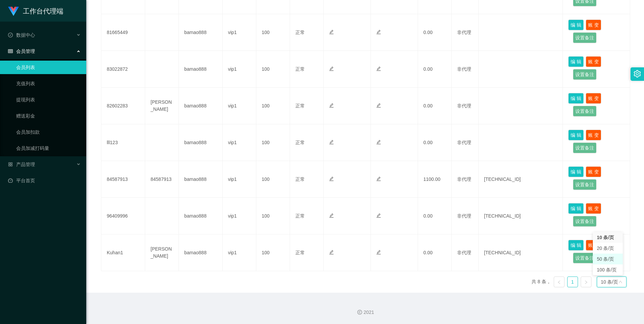 The height and width of the screenshot is (324, 644). Describe the element at coordinates (608, 259) in the screenshot. I see `li: 50 条/页` at that location.